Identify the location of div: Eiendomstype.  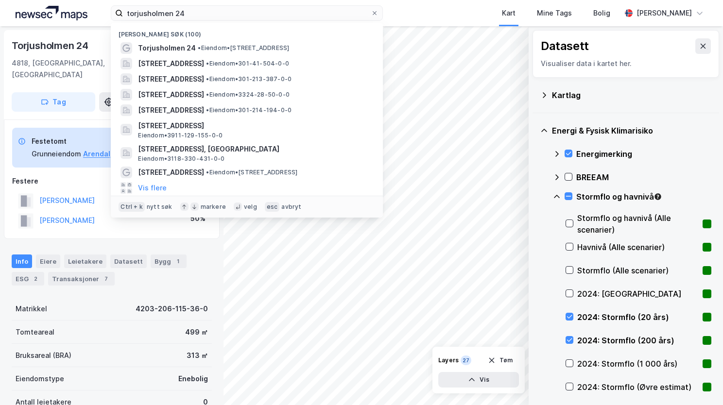
(40, 379).